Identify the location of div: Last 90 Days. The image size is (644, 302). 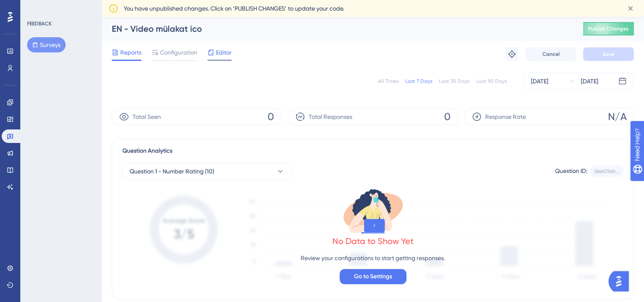
(491, 81).